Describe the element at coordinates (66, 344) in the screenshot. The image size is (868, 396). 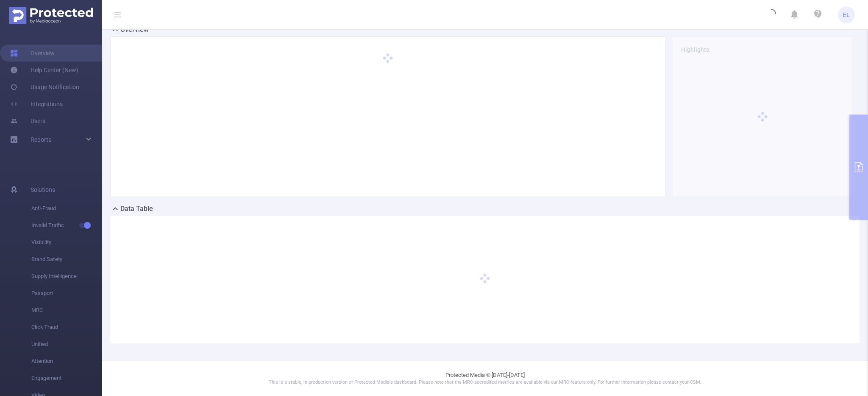
I see `span: Unified` at that location.